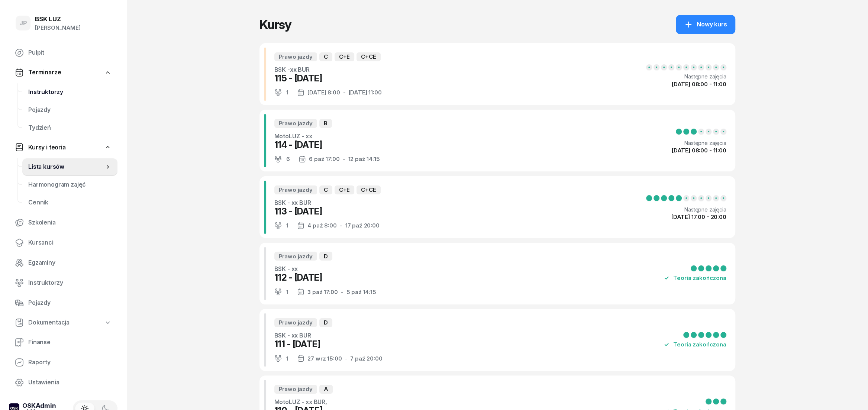 The image size is (868, 410). I want to click on div: 12 paź 14:15, so click(364, 159).